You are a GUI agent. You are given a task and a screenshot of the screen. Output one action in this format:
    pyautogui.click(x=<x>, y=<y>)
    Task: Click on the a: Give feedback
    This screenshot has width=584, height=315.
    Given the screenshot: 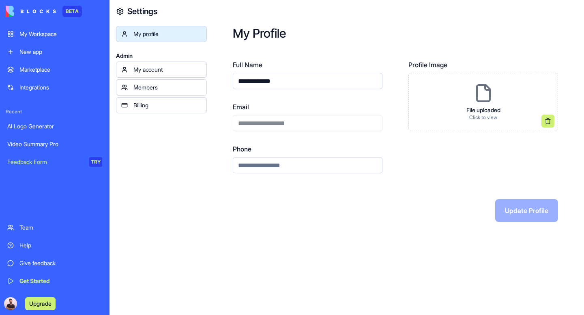 What is the action you would take?
    pyautogui.click(x=55, y=263)
    